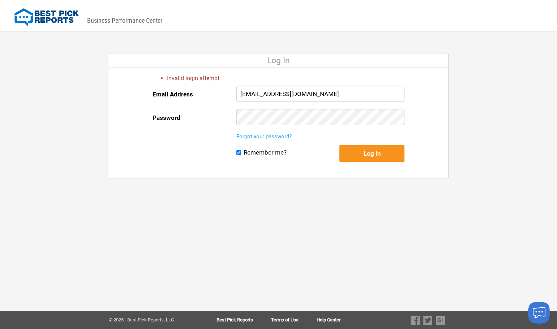 This screenshot has height=329, width=557. What do you see at coordinates (279, 61) in the screenshot?
I see `div: Log In` at bounding box center [279, 61].